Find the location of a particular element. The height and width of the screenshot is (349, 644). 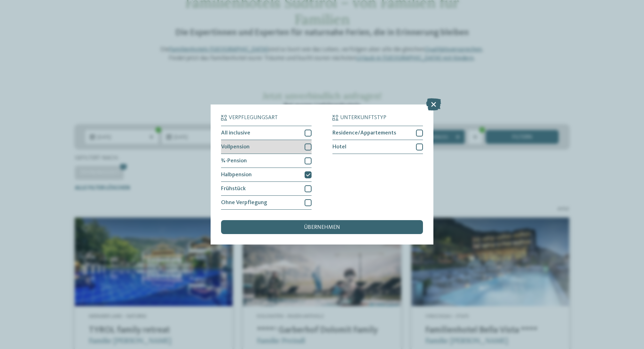

span: Halbpension is located at coordinates (237, 174).